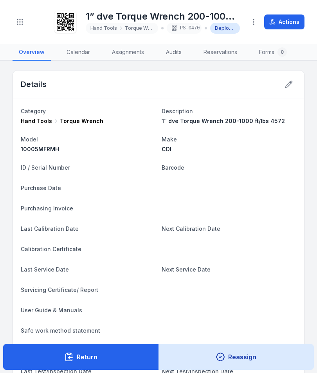 This screenshot has width=317, height=373. What do you see at coordinates (223, 121) in the screenshot?
I see `span: 1” dve Torque Wrench 200-1000 ft/lbs 4572` at bounding box center [223, 121].